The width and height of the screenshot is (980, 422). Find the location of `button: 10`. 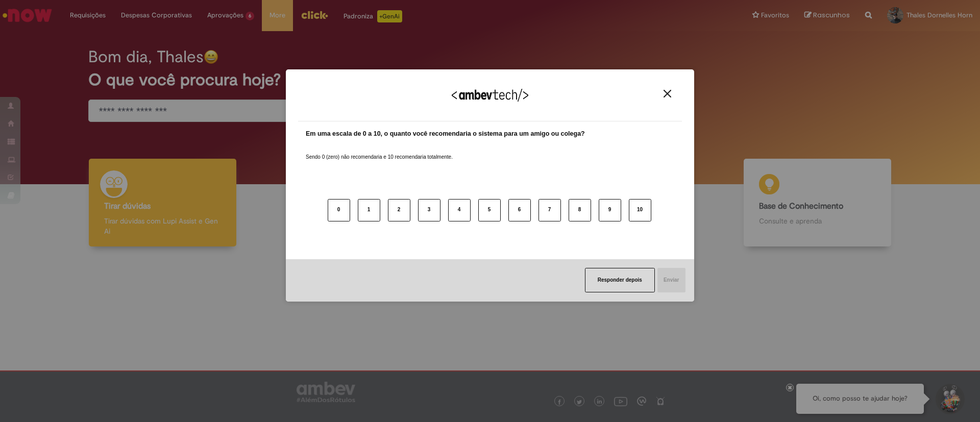

button: 10 is located at coordinates (641, 210).